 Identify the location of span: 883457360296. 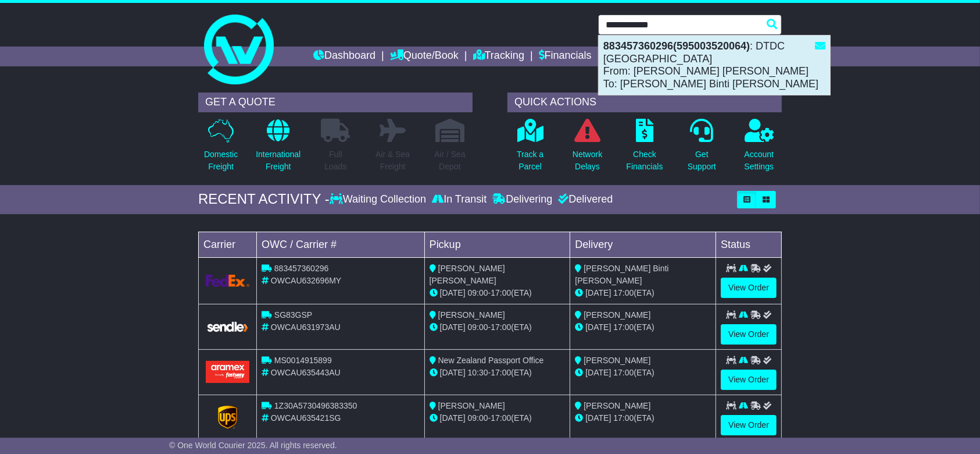
(301, 268).